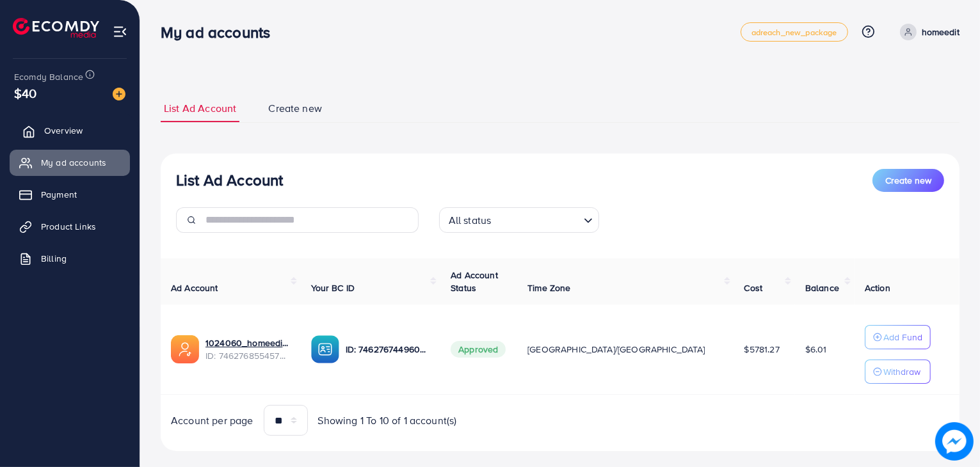 Image resolution: width=980 pixels, height=467 pixels. I want to click on span: Approved, so click(478, 349).